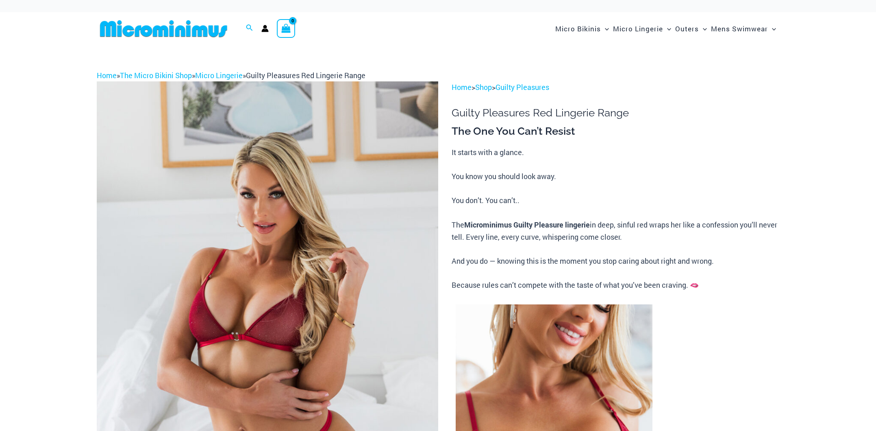 This screenshot has height=431, width=876. Describe the element at coordinates (616, 113) in the screenshot. I see `h1: Guilty Pleasures Red Lingerie Range` at that location.